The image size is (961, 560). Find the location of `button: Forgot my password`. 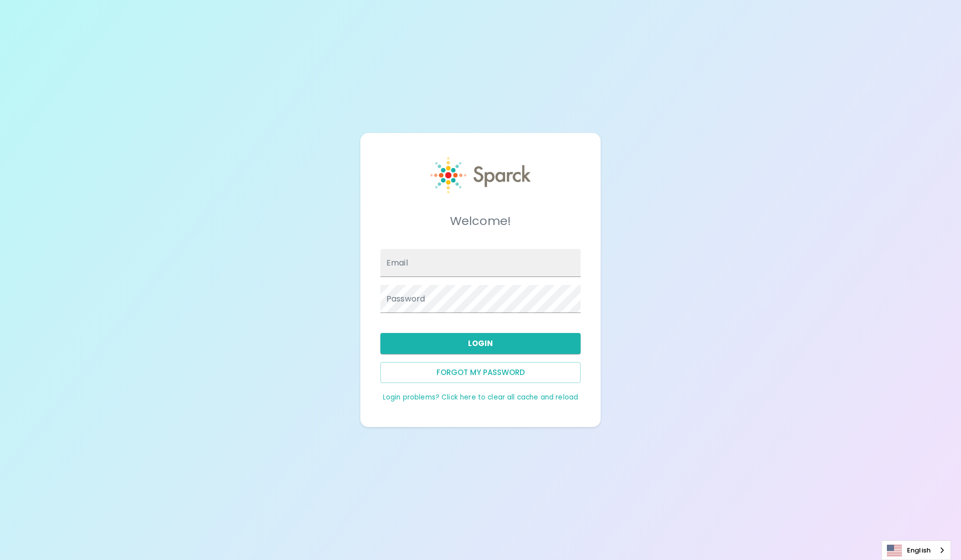

button: Forgot my password is located at coordinates (481, 373).